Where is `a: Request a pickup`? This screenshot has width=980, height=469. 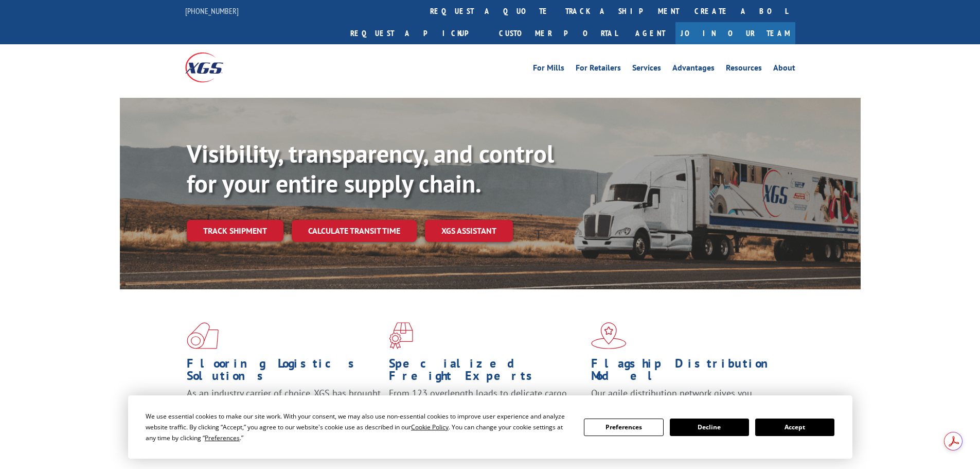
a: Request a pickup is located at coordinates (417, 33).